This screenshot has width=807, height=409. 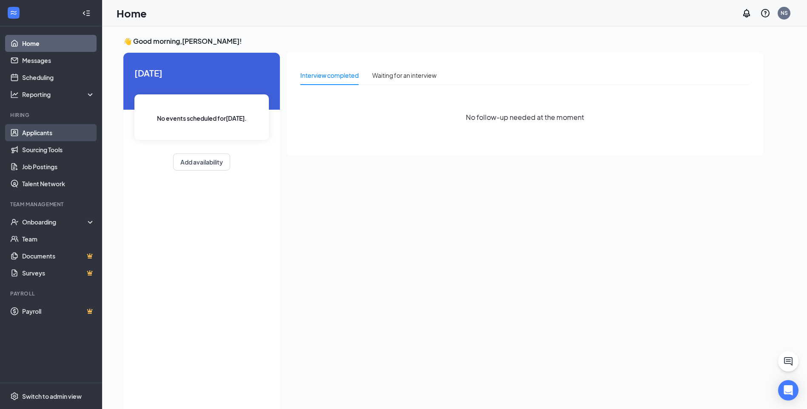 What do you see at coordinates (58, 60) in the screenshot?
I see `a: Messages` at bounding box center [58, 60].